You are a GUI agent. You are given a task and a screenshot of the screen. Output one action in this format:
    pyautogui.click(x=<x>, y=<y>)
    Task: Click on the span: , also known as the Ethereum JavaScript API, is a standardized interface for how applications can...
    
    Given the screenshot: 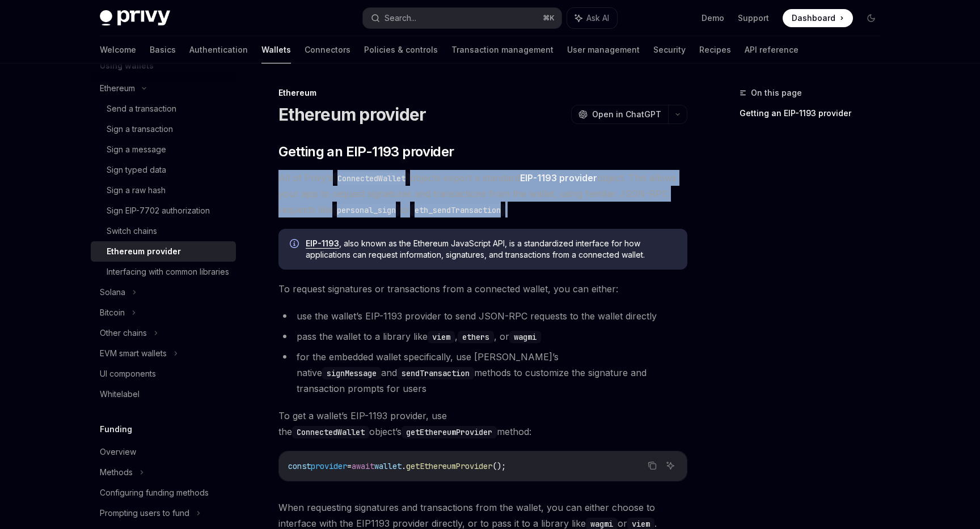 What is the action you would take?
    pyautogui.click(x=491, y=249)
    